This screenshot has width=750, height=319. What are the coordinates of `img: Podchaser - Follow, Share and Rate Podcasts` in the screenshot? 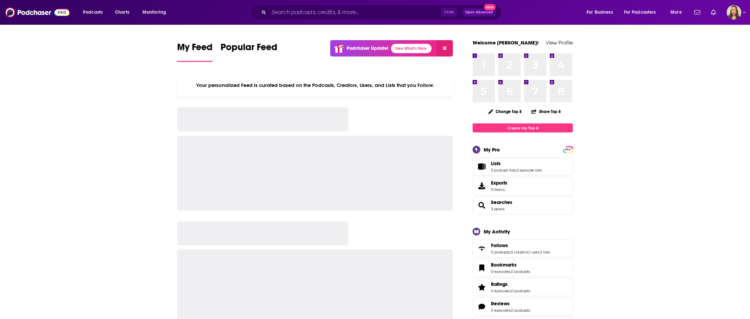 It's located at (37, 12).